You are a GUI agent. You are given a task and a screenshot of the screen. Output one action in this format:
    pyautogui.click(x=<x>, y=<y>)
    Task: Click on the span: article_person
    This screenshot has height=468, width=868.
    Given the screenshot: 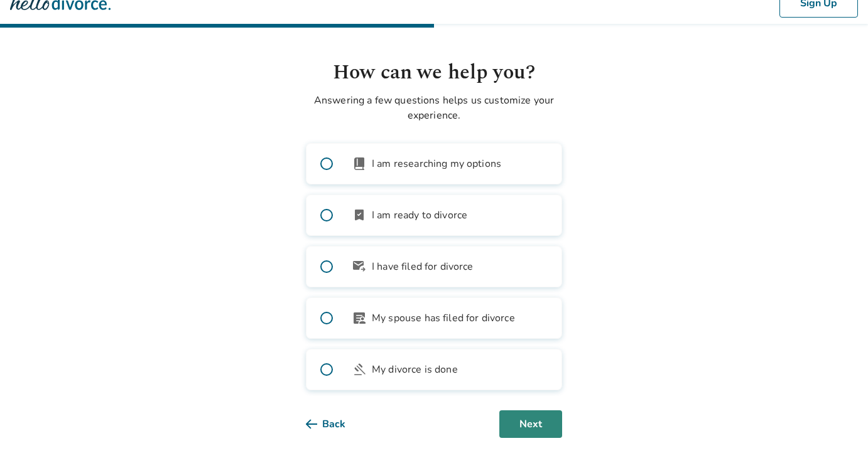 What is the action you would take?
    pyautogui.click(x=359, y=318)
    